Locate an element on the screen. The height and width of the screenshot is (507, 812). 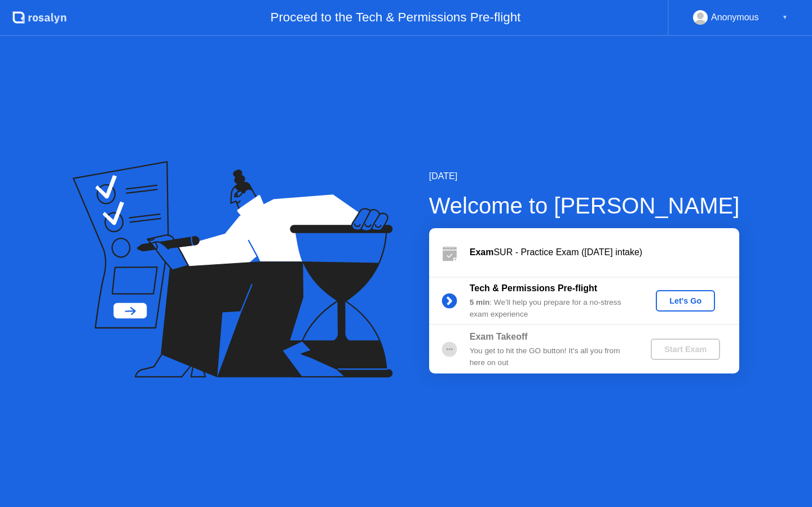
div: : We’ll help you prepare for a no-stress exam experience is located at coordinates (551, 308).